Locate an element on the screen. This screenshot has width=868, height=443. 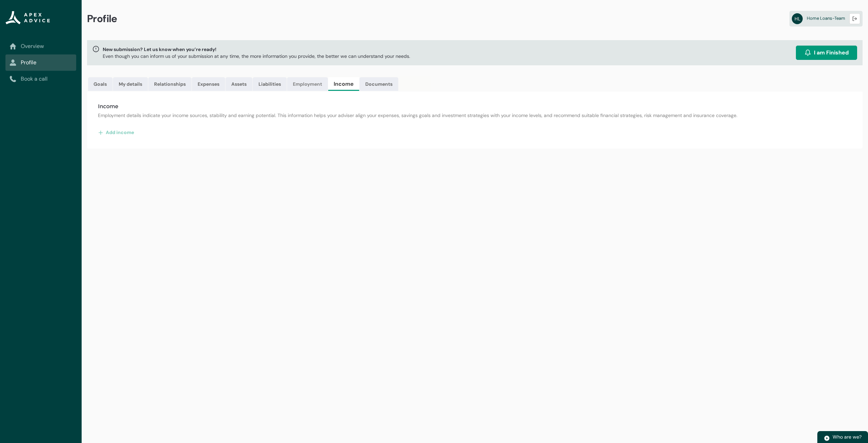
nav: Sub page is located at coordinates (41, 63).